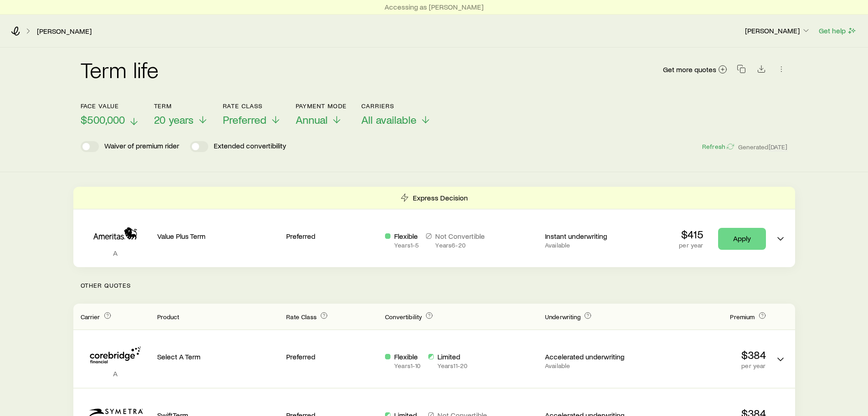 This screenshot has width=868, height=416. What do you see at coordinates (695, 70) in the screenshot?
I see `a: Get more quotes` at bounding box center [695, 70].